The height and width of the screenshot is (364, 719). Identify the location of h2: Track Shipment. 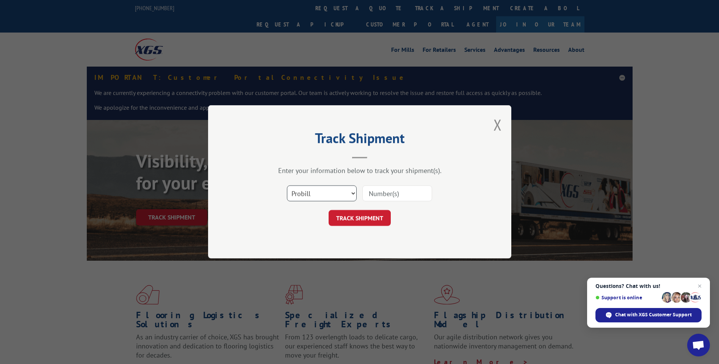
(359, 140).